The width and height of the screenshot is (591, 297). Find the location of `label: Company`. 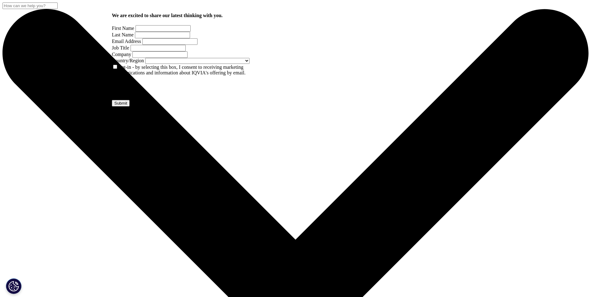

label: Company is located at coordinates (122, 54).